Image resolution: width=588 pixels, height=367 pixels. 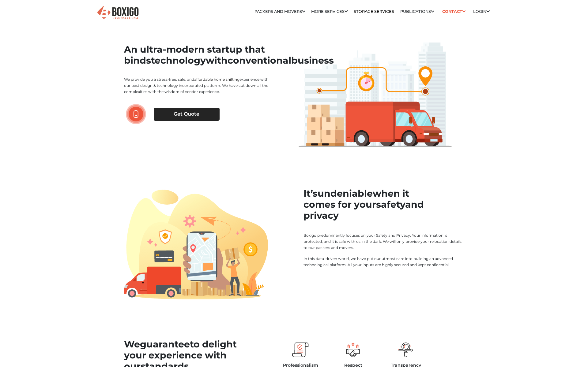 What do you see at coordinates (198, 86) in the screenshot?
I see `p: We provide you a stress-free, safe, and experience with our best design & technology incorporated...` at bounding box center [198, 86].